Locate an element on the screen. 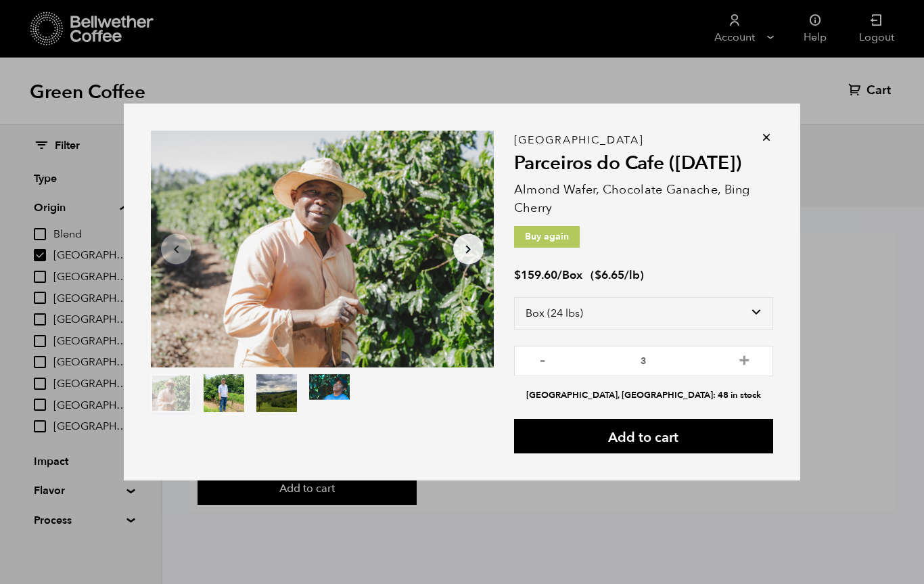  span: Box is located at coordinates (572, 275).